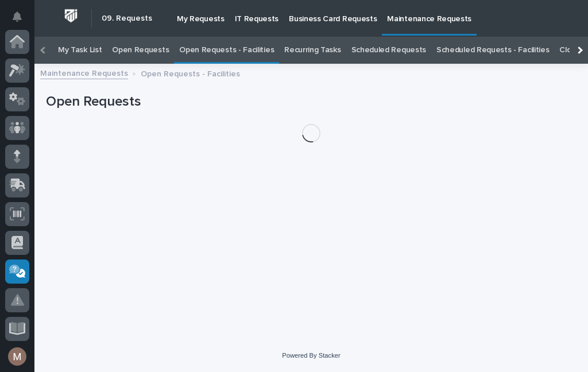  I want to click on a: Scheduled Requests, so click(389, 50).